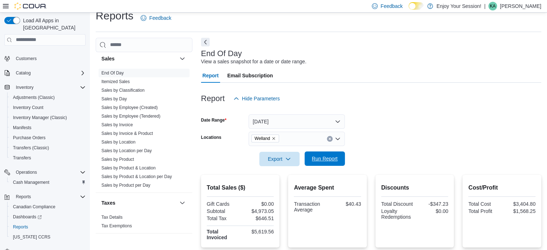 Image resolution: width=547 pixels, height=250 pixels. What do you see at coordinates (519, 211) in the screenshot?
I see `div: $1,568.25` at bounding box center [519, 211].